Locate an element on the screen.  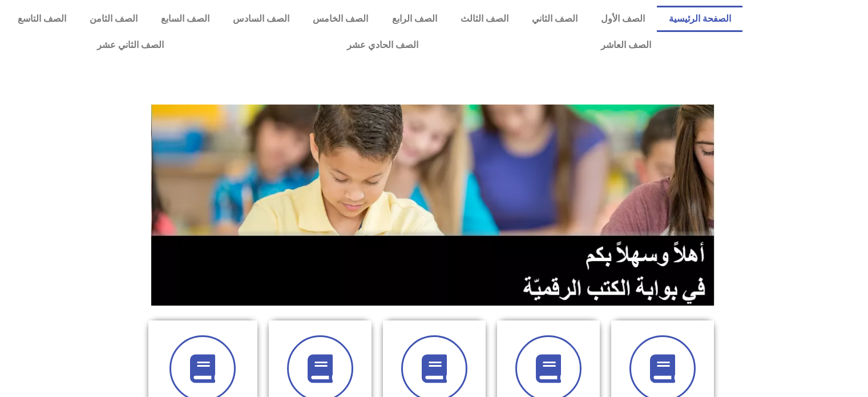
a: الصف الحادي عشر is located at coordinates (382, 45).